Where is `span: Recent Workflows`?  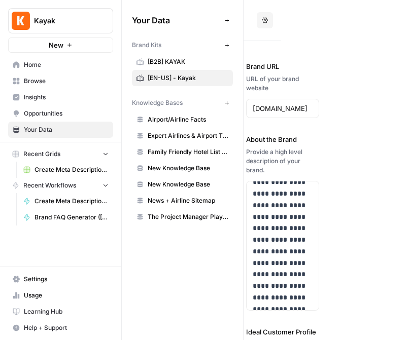 span: Recent Workflows is located at coordinates (50, 186).